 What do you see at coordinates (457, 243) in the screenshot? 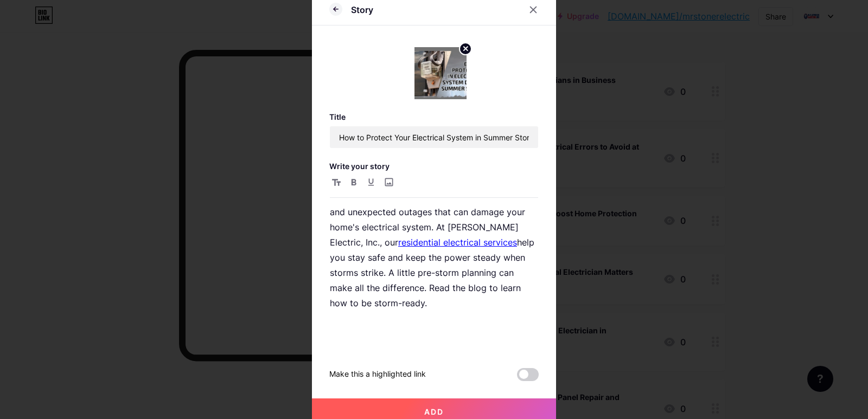
I see `a: residential electrical services` at bounding box center [457, 243].